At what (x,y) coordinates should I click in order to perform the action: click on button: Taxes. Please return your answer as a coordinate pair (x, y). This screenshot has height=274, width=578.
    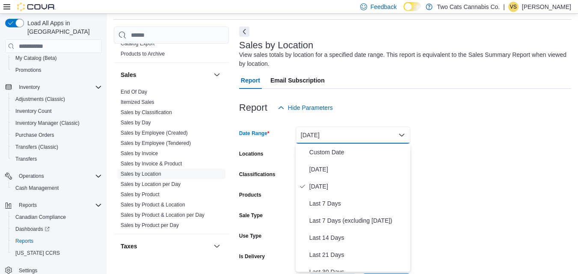
    Looking at the image, I should click on (165, 246).